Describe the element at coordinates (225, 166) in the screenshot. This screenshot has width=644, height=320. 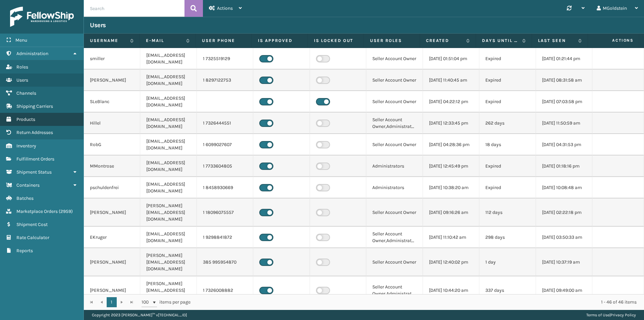
I see `td: 1 7733604805` at that location.